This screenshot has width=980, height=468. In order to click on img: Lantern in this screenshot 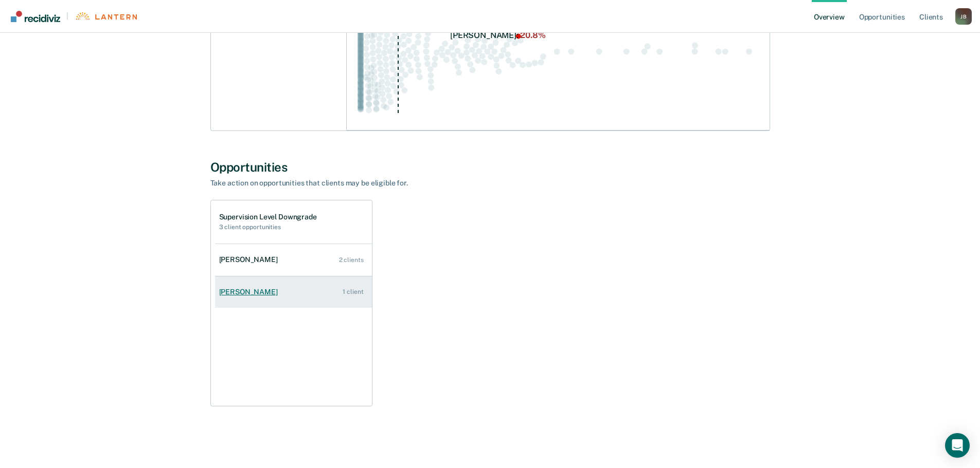, I will do `click(106, 16)`.